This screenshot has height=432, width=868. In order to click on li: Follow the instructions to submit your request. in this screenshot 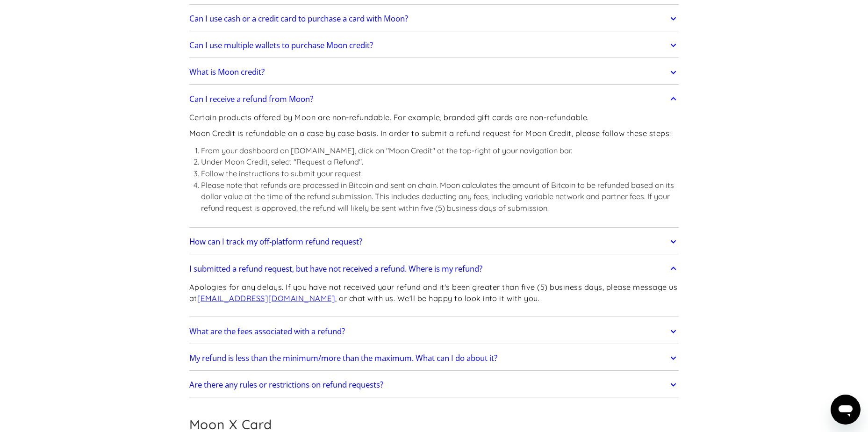, I will do `click(440, 173)`.